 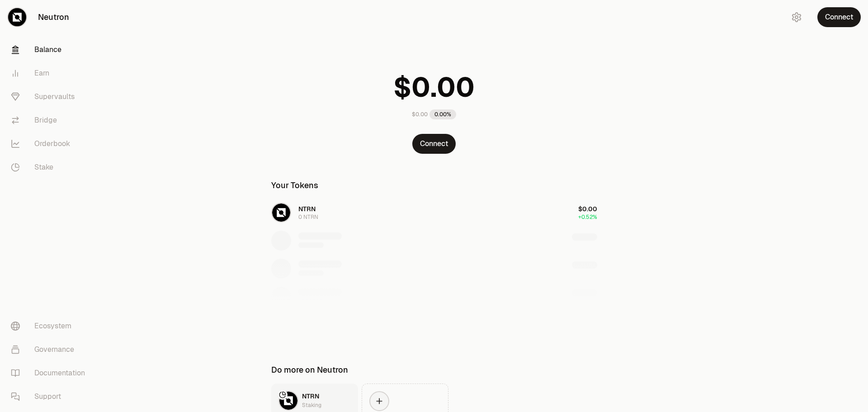 I want to click on a: Documentation, so click(x=51, y=373).